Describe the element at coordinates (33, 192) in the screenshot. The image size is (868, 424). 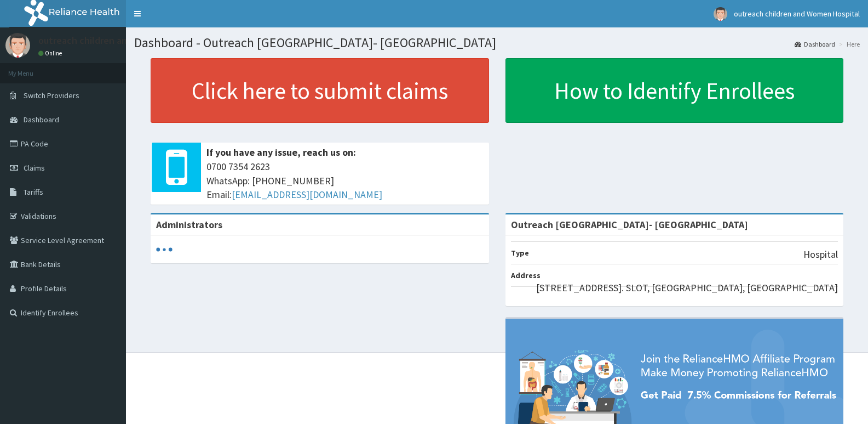
I see `span: Tariffs` at that location.